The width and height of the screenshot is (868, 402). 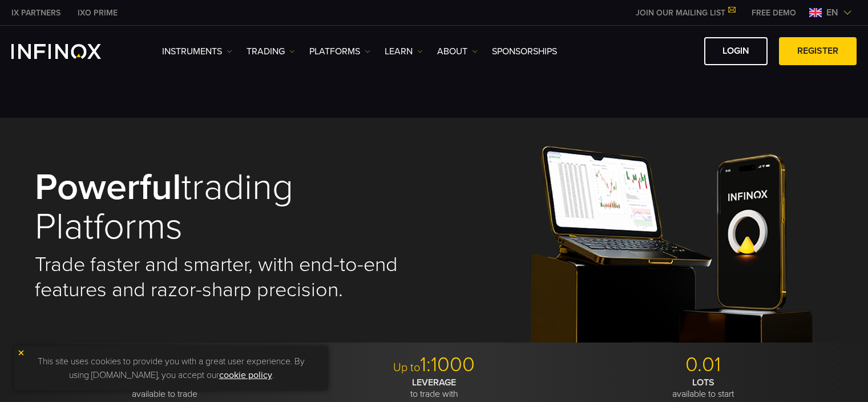 What do you see at coordinates (245, 375) in the screenshot?
I see `a: cookie policy` at bounding box center [245, 375].